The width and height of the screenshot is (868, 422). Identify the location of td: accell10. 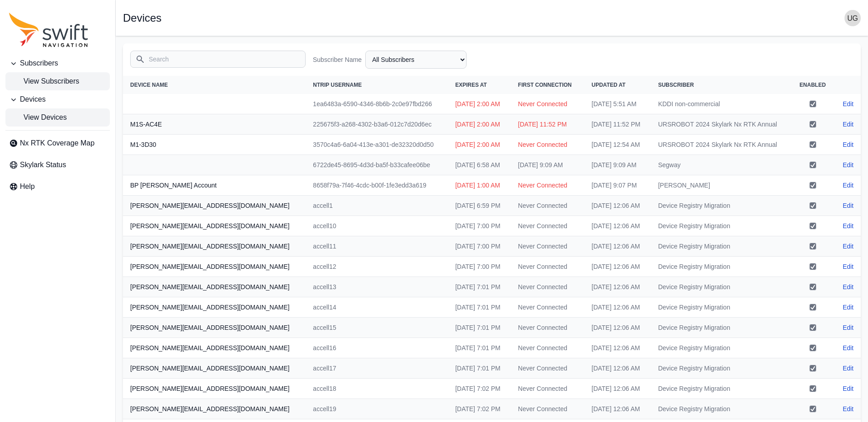
(376, 226).